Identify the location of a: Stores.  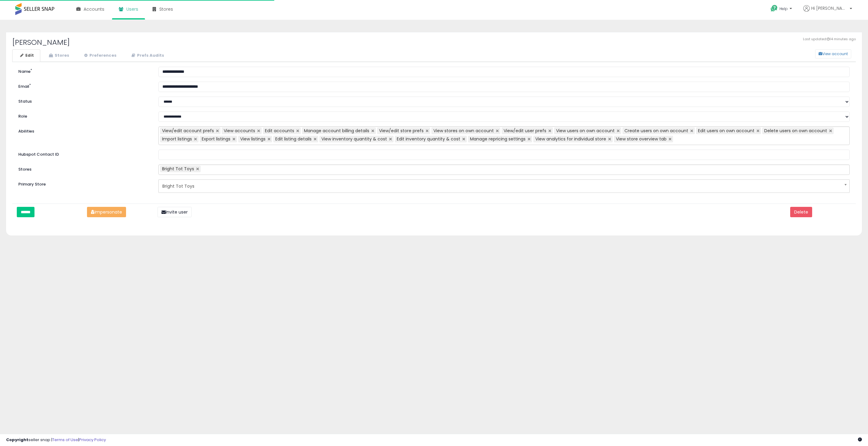
(58, 55).